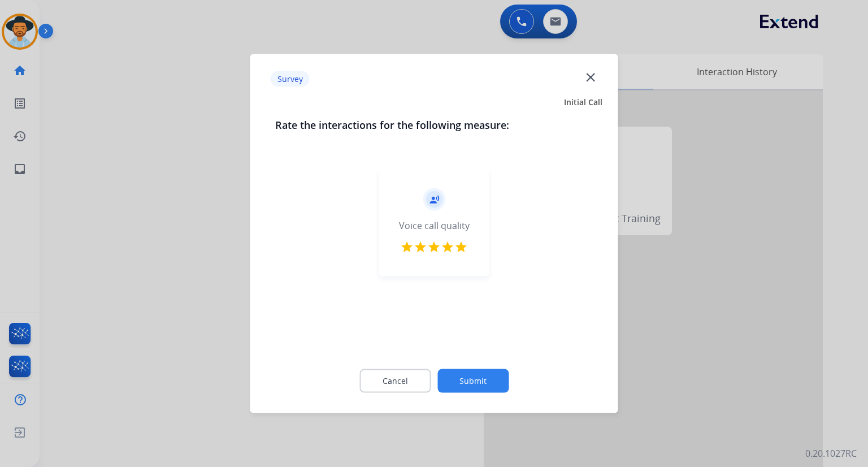  What do you see at coordinates (434, 199) in the screenshot?
I see `mat-icon: record_voice_over` at bounding box center [434, 199].